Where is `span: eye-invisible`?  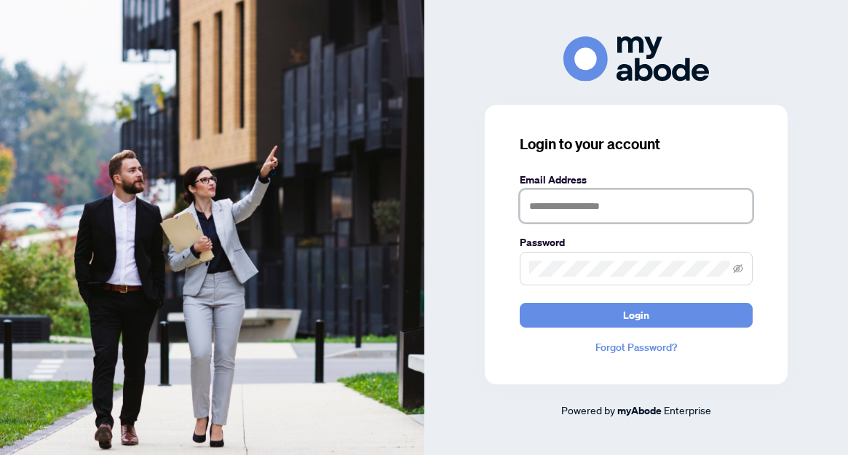
span: eye-invisible is located at coordinates (738, 269).